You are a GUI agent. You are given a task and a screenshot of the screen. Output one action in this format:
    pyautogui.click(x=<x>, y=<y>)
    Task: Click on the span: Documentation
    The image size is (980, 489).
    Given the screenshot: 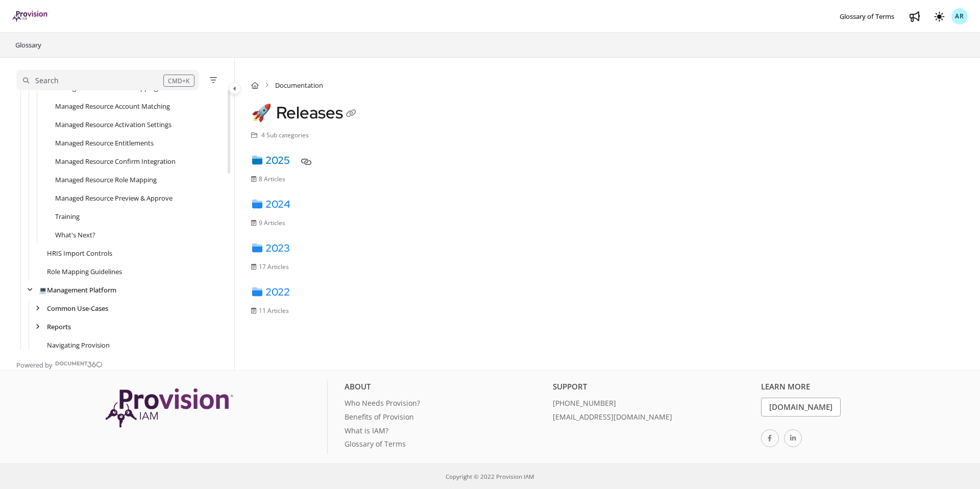 What is the action you would take?
    pyautogui.click(x=299, y=85)
    